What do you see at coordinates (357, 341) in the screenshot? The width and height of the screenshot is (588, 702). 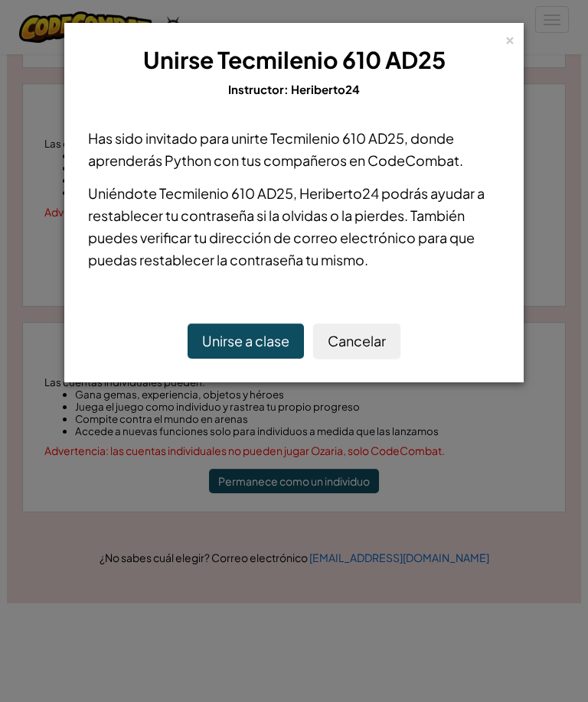 I see `button: Cancelar` at bounding box center [357, 341].